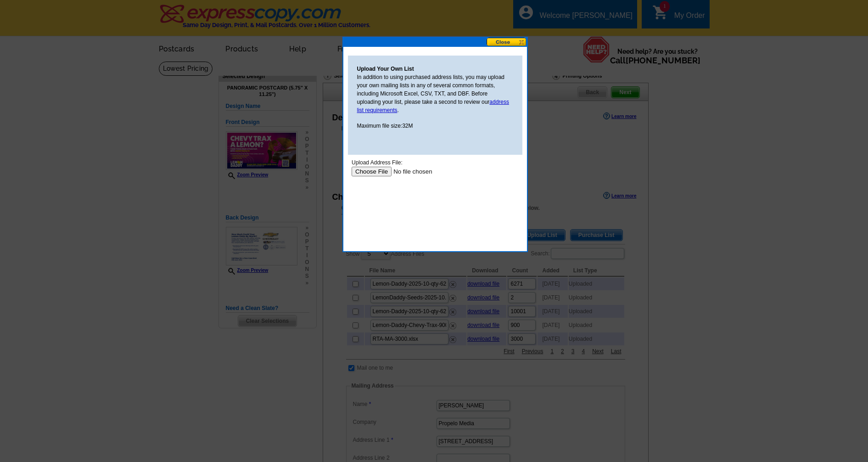  Describe the element at coordinates (87, 8) in the screenshot. I see `div: Upload Address File:` at that location.